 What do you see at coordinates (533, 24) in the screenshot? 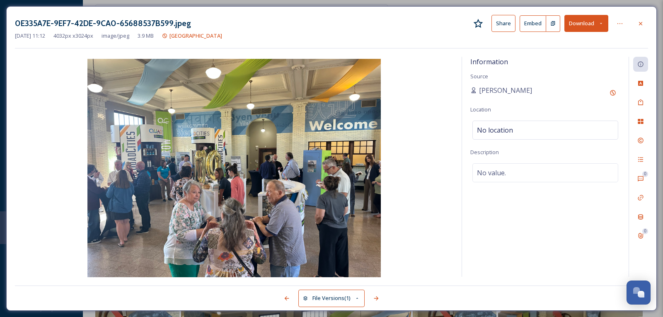
I see `button: Embed` at bounding box center [533, 24].